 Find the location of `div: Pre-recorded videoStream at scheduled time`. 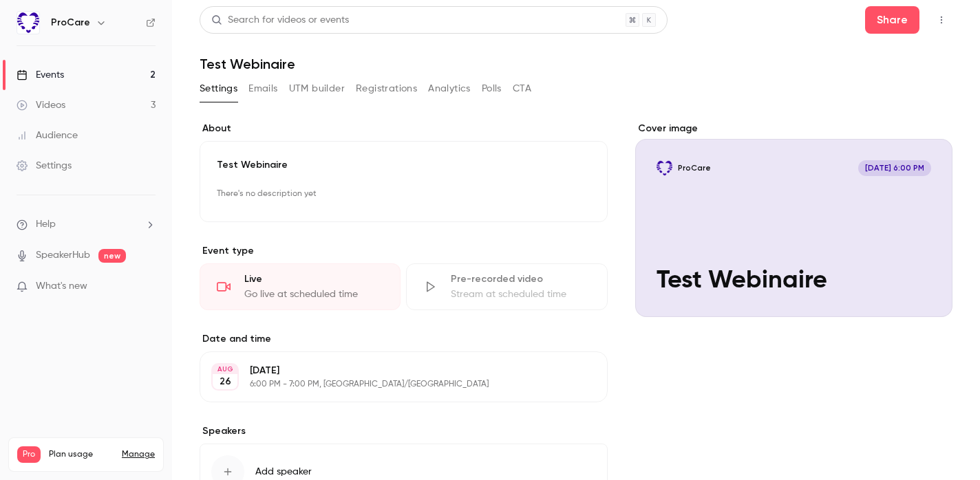

div: Pre-recorded videoStream at scheduled time is located at coordinates (507, 287).